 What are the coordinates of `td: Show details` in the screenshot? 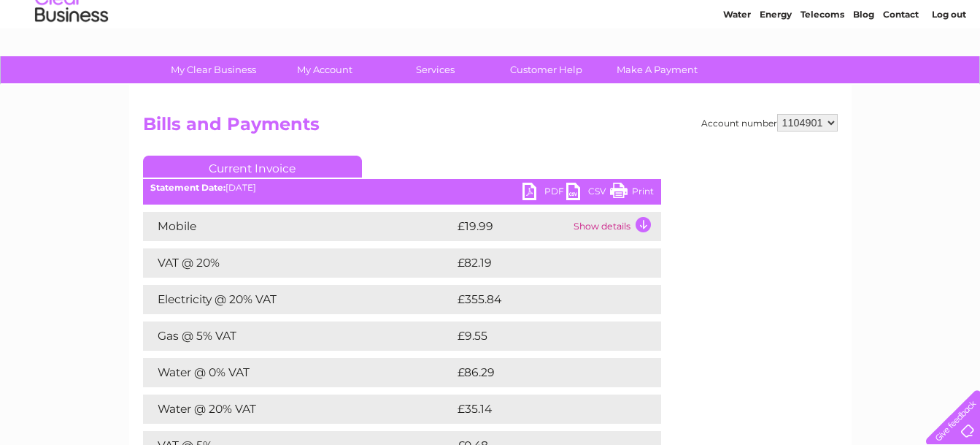 It's located at (615, 226).